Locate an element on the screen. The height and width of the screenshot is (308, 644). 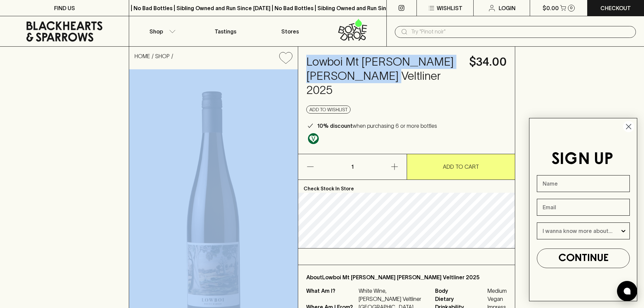
p: Shop is located at coordinates (156, 31).